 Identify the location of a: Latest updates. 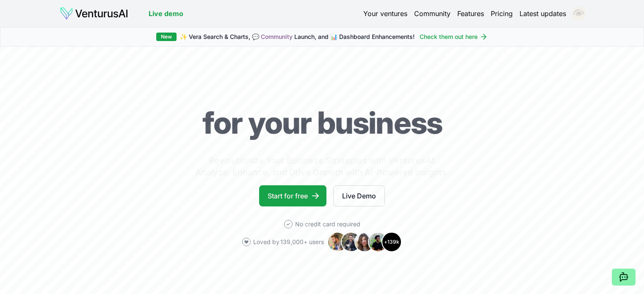
(543, 13).